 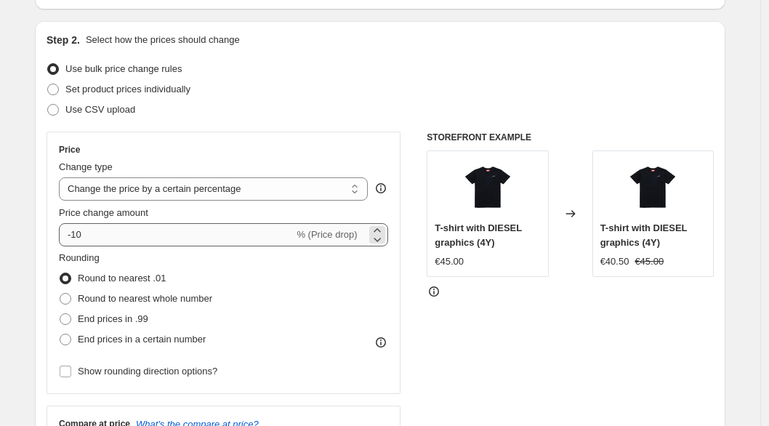 I want to click on span: End prices in a certain number, so click(x=142, y=338).